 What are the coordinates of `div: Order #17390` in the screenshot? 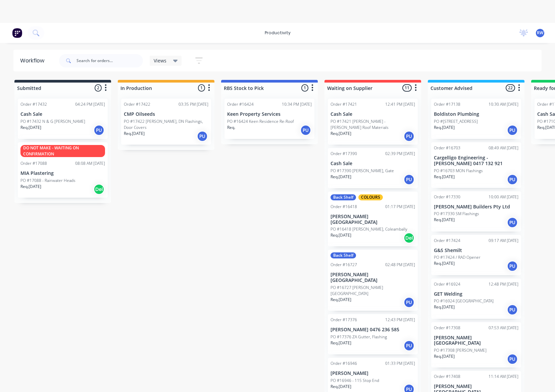 It's located at (344, 154).